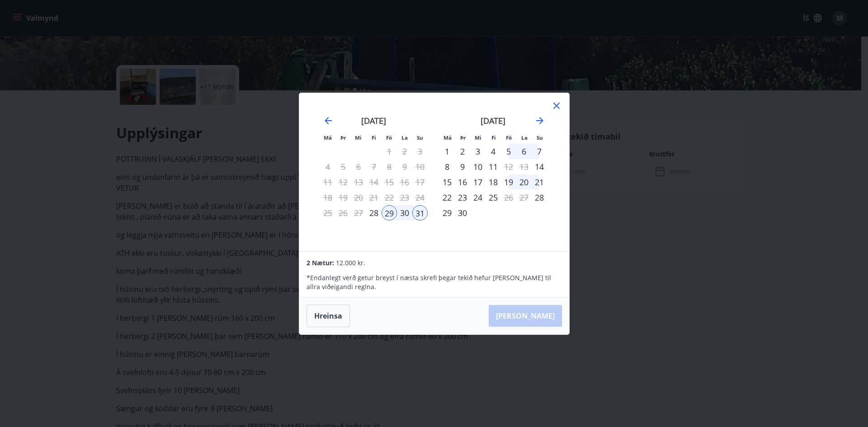  What do you see at coordinates (493, 152) in the screenshot?
I see `div: 4` at bounding box center [493, 152].